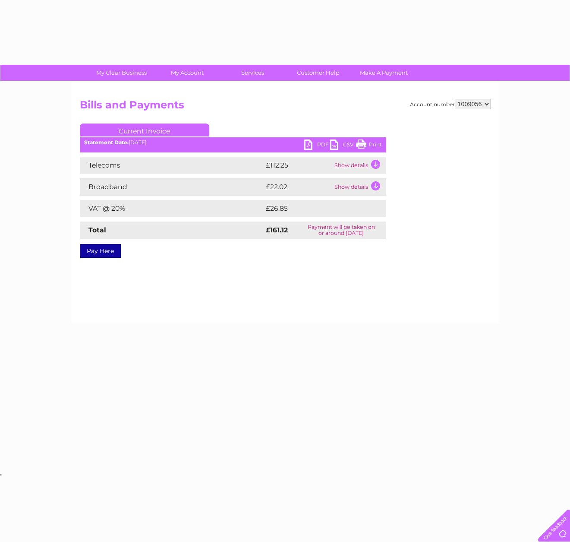 The width and height of the screenshot is (570, 542). I want to click on a: My Clear Business, so click(121, 73).